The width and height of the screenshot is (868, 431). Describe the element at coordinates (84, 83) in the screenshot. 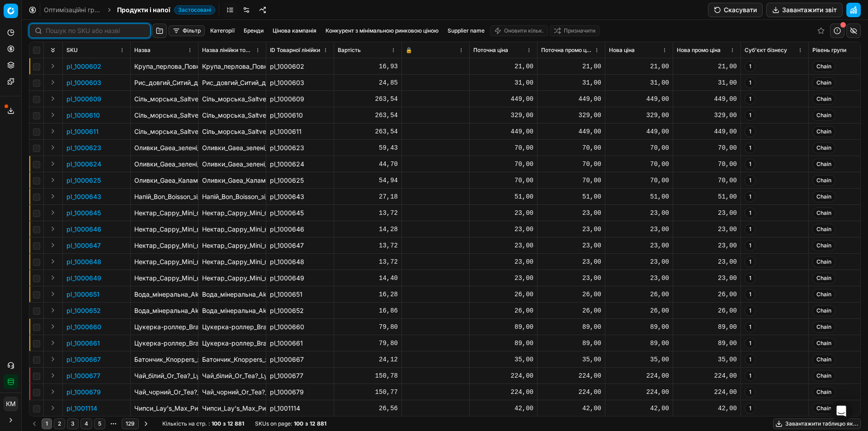

I see `button: pl_1000603` at that location.